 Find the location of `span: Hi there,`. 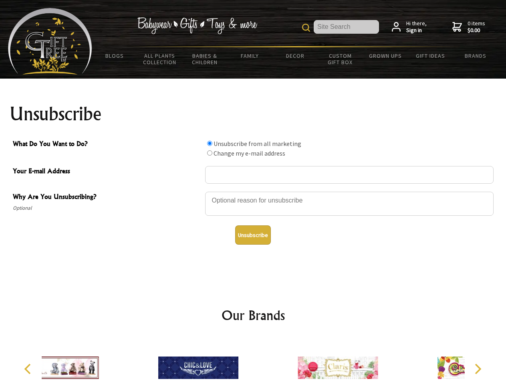

span: Hi there, is located at coordinates (416, 27).